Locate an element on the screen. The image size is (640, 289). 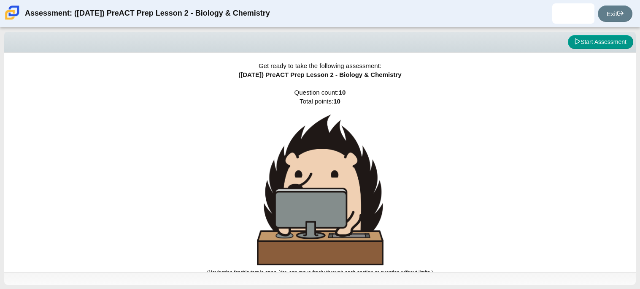
small: (Navigation for this test is open. You can move freely through each section or question without l... is located at coordinates (320, 272).